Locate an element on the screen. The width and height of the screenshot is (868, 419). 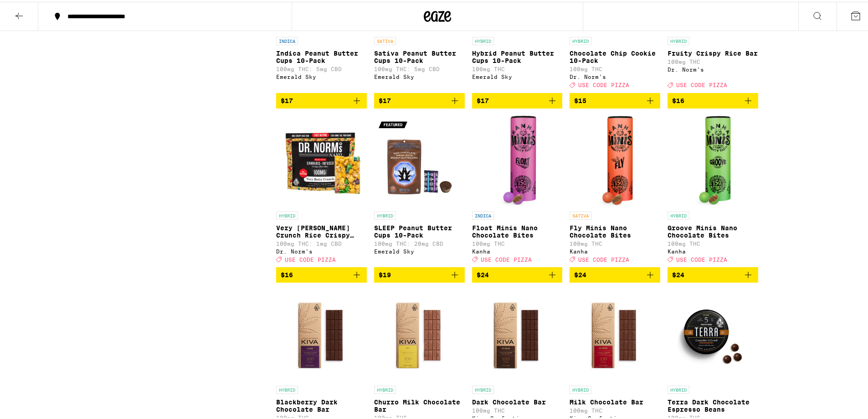
span: $15 is located at coordinates (580, 99).